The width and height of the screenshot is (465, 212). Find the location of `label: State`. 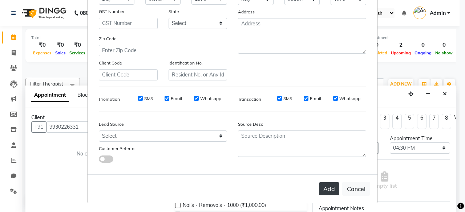

label: State is located at coordinates (173, 12).